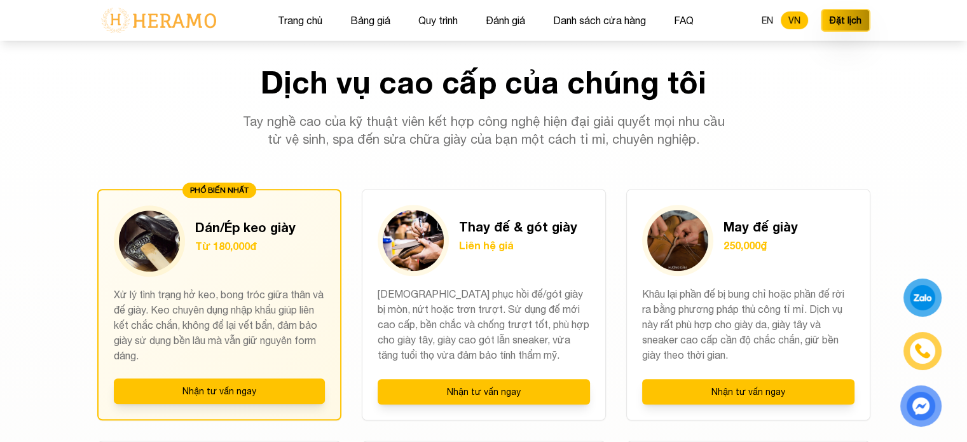 The image size is (967, 442). Describe the element at coordinates (767, 20) in the screenshot. I see `button: EN` at that location.